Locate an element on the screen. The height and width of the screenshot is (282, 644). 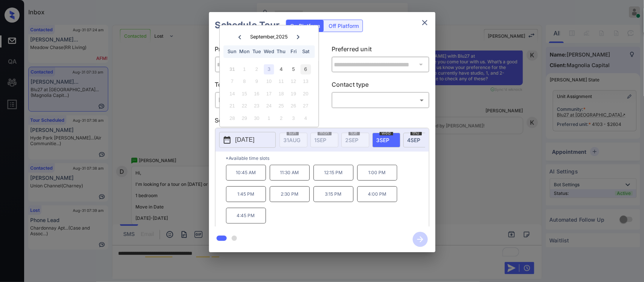
p: 1:45 PM is located at coordinates (246, 194).